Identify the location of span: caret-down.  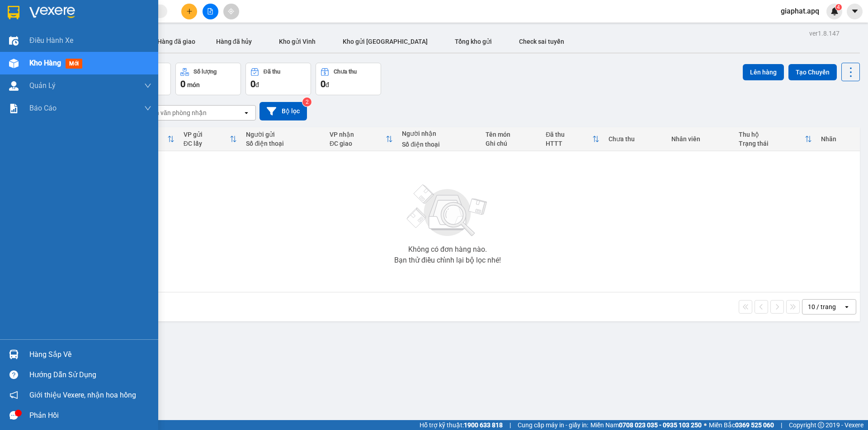
(855, 12).